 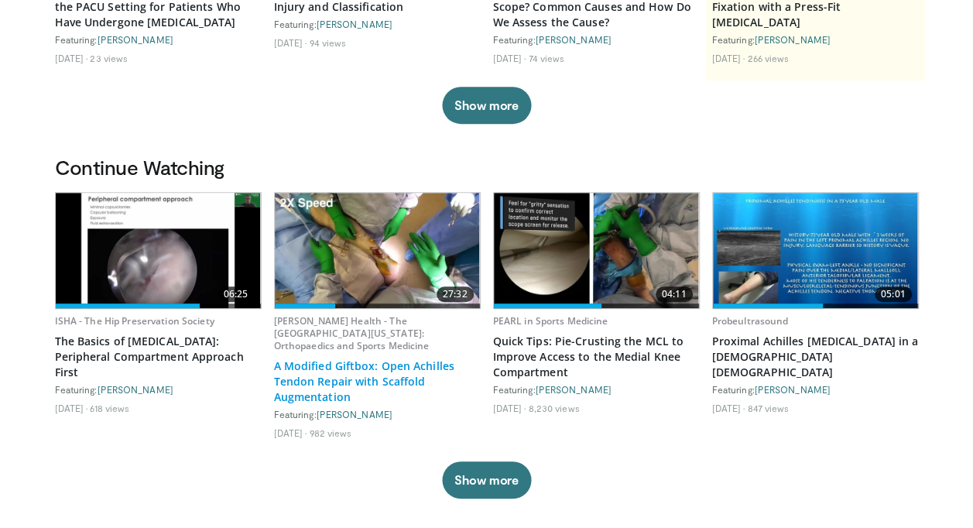 What do you see at coordinates (596, 357) in the screenshot?
I see `a: Quick Tips: Pie-Crusting the MCL to Improve Access to the Medial Knee Compartment` at bounding box center [596, 357].